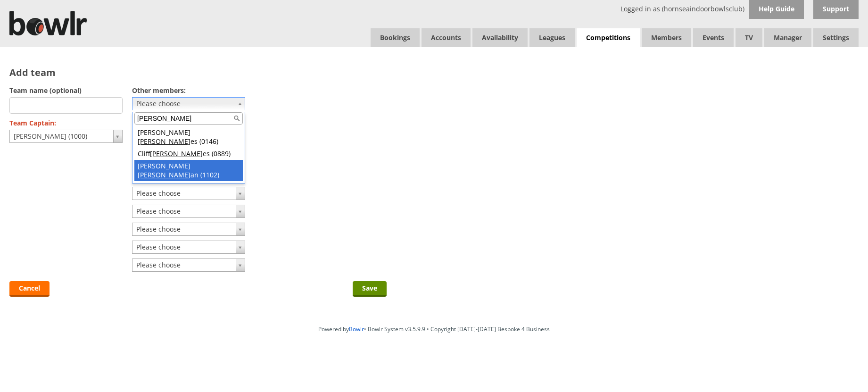 Image resolution: width=868 pixels, height=392 pixels. Describe the element at coordinates (189, 154) in the screenshot. I see `div: Cliff es (0889)` at that location.